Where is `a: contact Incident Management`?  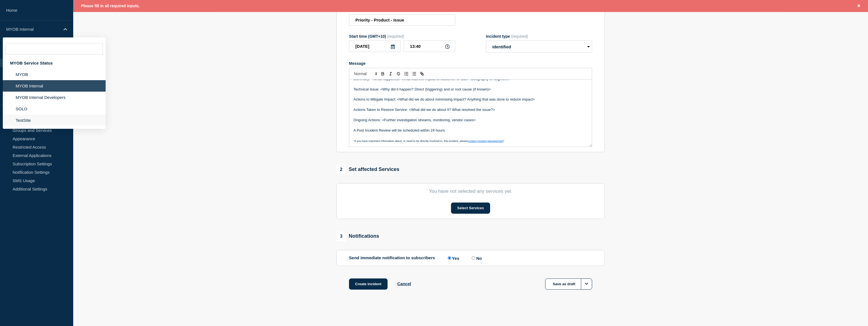 a: contact Incident Management is located at coordinates (485, 141).